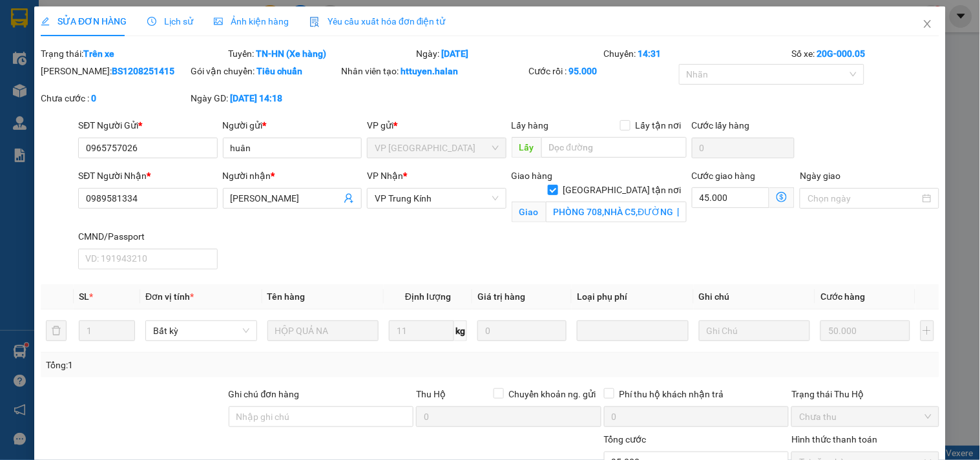 This screenshot has height=460, width=980. What do you see at coordinates (378, 22) in the screenshot?
I see `span: Yêu cầu xuất hóa đơn điện tử` at bounding box center [378, 22].